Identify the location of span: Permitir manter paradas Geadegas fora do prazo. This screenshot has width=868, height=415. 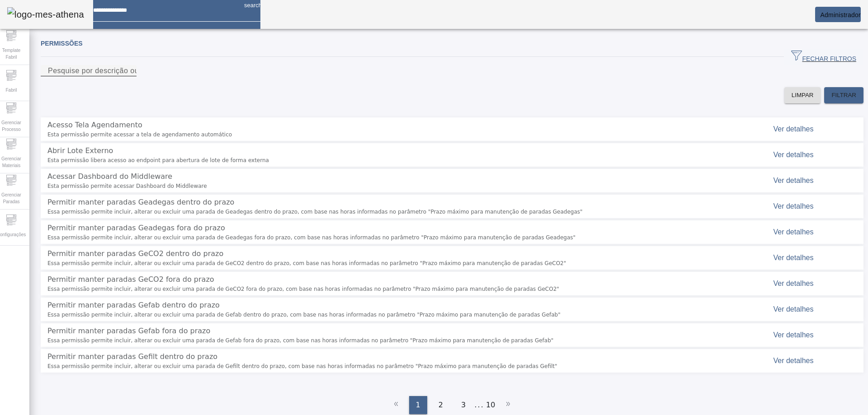
(136, 228).